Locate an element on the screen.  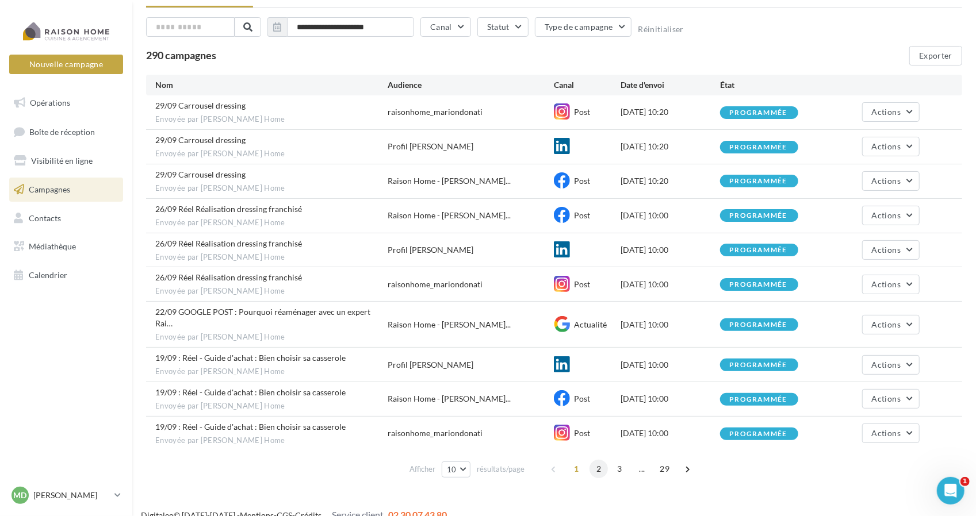
span: Boîte de réception is located at coordinates (62, 131).